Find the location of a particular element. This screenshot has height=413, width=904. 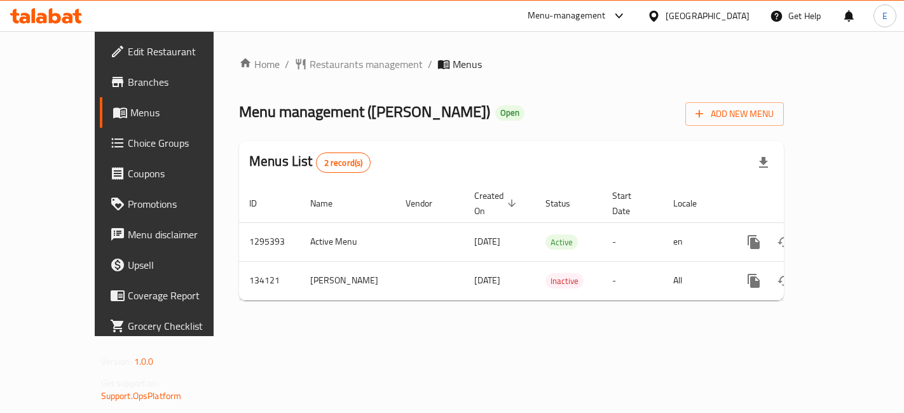

span: Inactive is located at coordinates (564, 281).